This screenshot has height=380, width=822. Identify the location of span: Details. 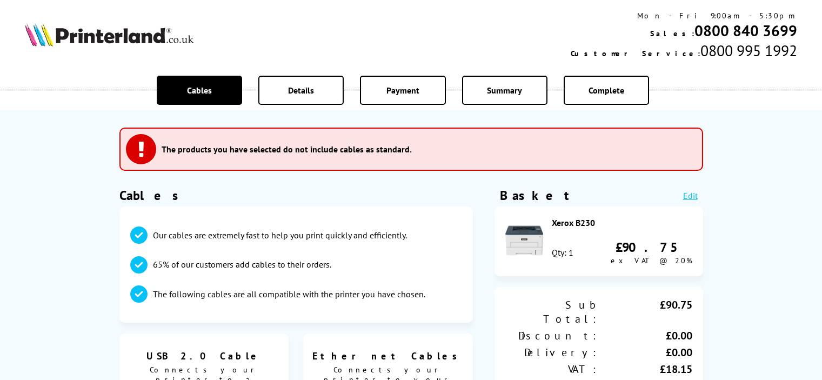
(301, 90).